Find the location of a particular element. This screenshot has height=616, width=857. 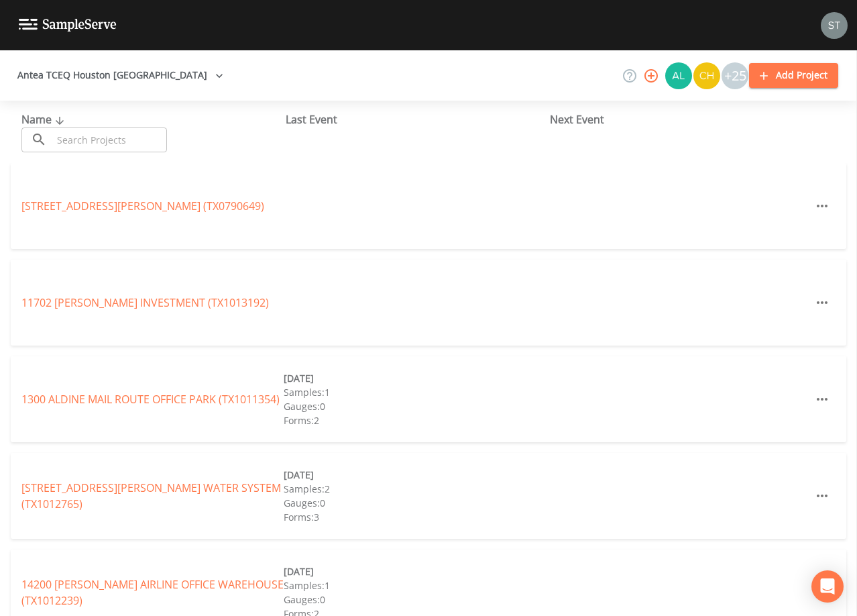

div: Forms: 2 is located at coordinates (414, 420).